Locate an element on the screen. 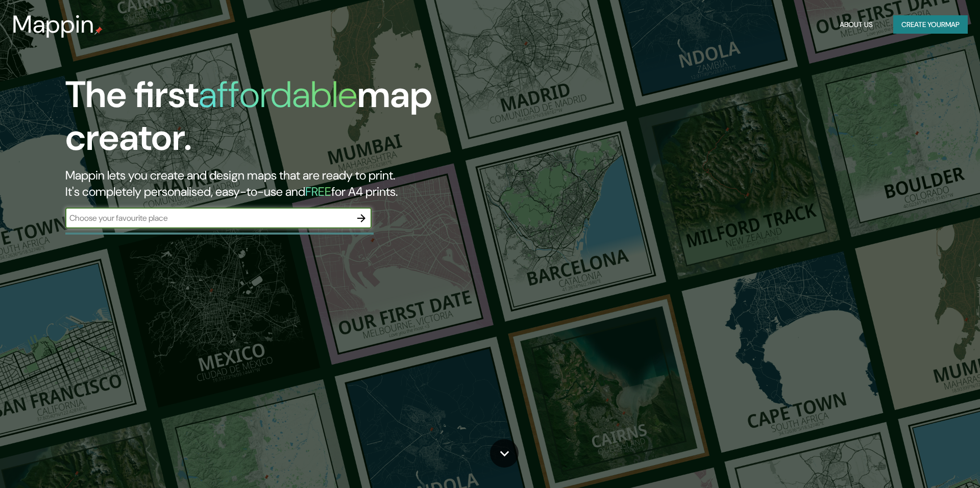 This screenshot has width=980, height=488. button: Create yourmap is located at coordinates (930, 25).